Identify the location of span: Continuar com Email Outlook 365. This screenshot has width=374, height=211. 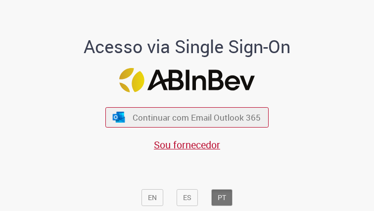
(197, 117).